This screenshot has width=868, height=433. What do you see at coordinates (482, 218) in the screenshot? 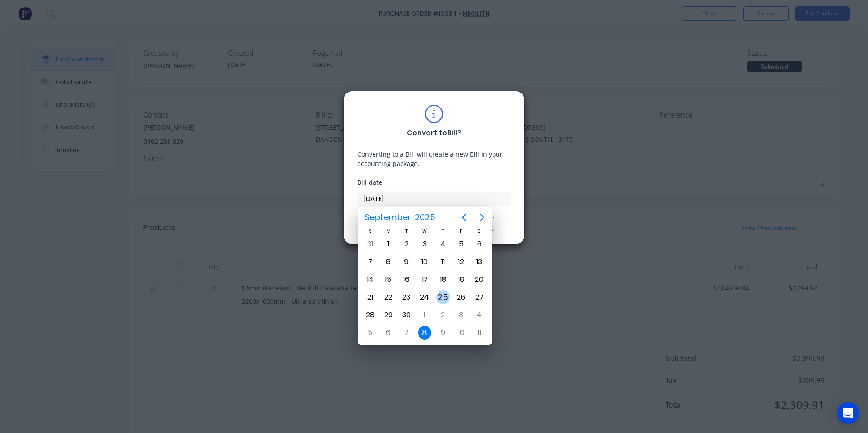
I see `button: Next page` at bounding box center [482, 218].